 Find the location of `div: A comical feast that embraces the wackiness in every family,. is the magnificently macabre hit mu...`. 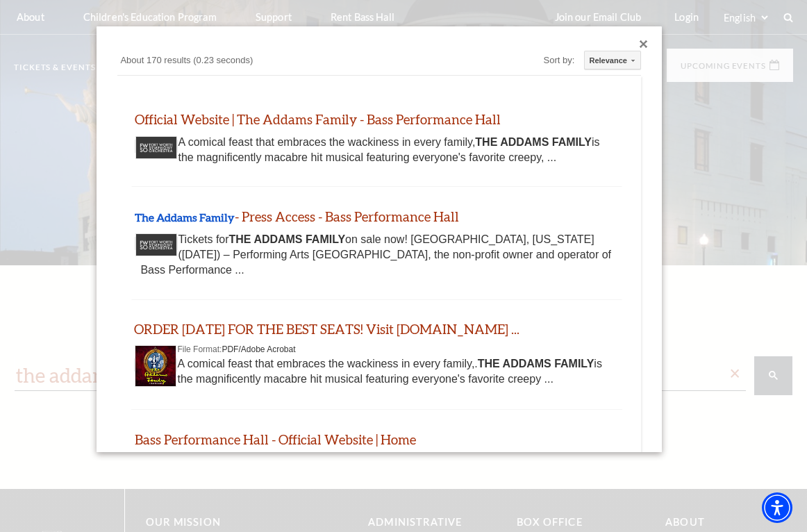

div: A comical feast that embraces the wackiness in every family,. is the magnificently macabre hit mu... is located at coordinates (376, 372).